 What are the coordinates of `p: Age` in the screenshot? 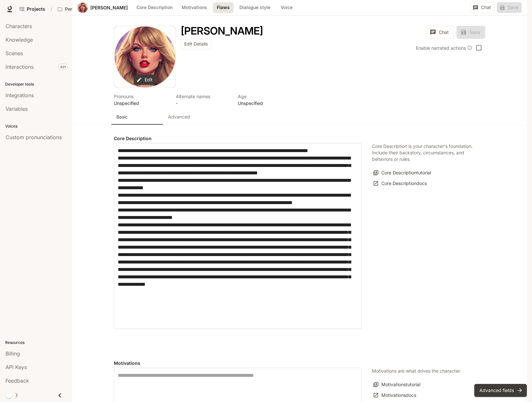 It's located at (265, 96).